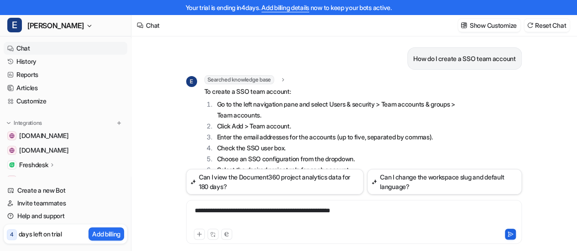 This screenshot has height=251, width=577. I want to click on p: How do I create a SSO team account, so click(464, 59).